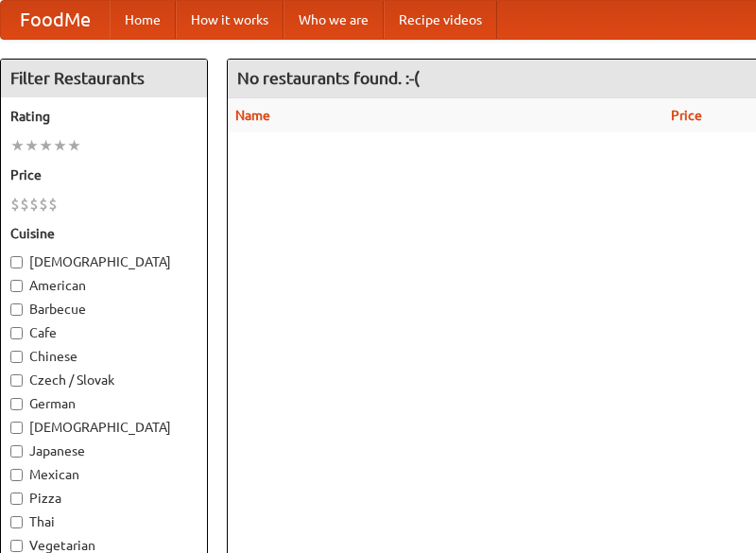  Describe the element at coordinates (16, 380) in the screenshot. I see `input: Czech / Slovak` at that location.